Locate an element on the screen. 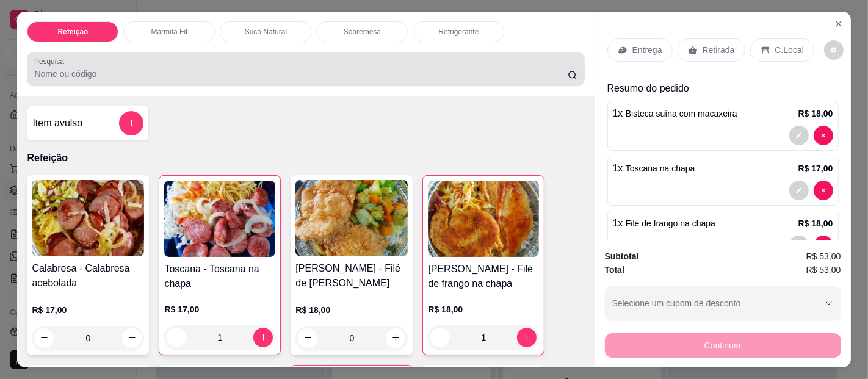 This screenshot has width=868, height=379. p: Resumo do pedido is located at coordinates (723, 88).